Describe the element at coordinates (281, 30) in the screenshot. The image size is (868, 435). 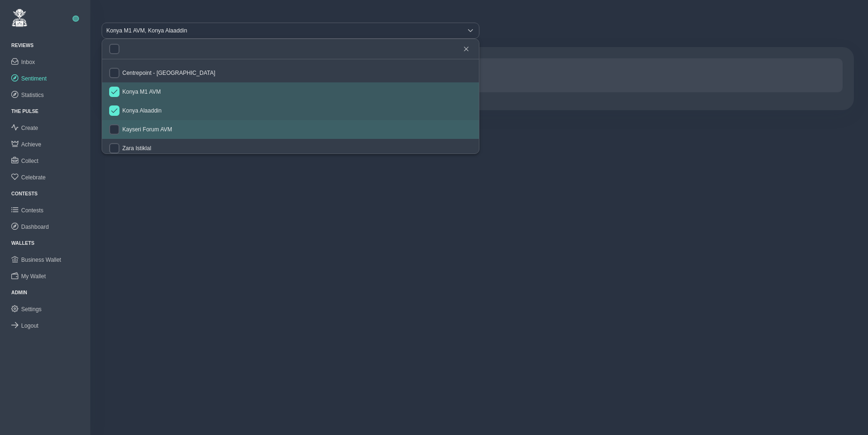
I see `div: Konya M1 AVM, Konya Alaaddin` at that location.